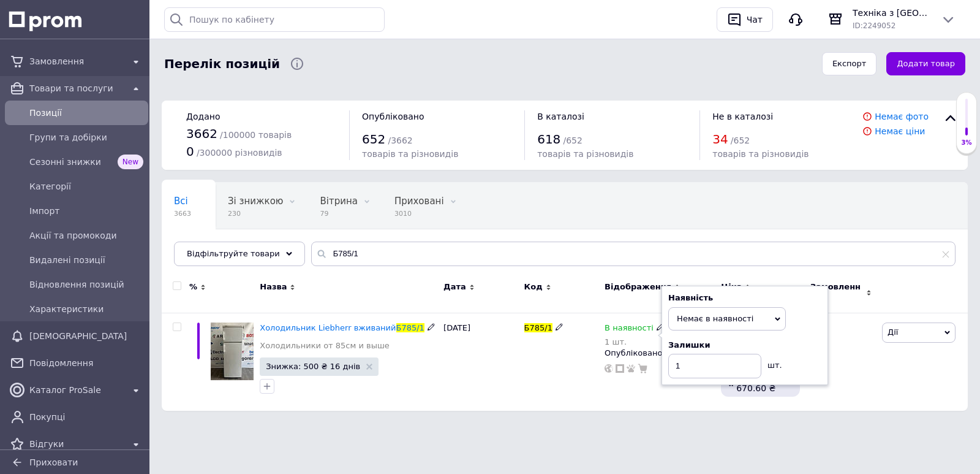 This screenshot has height=474, width=980. Describe the element at coordinates (399, 140) in the screenshot. I see `span: / 3662` at that location.